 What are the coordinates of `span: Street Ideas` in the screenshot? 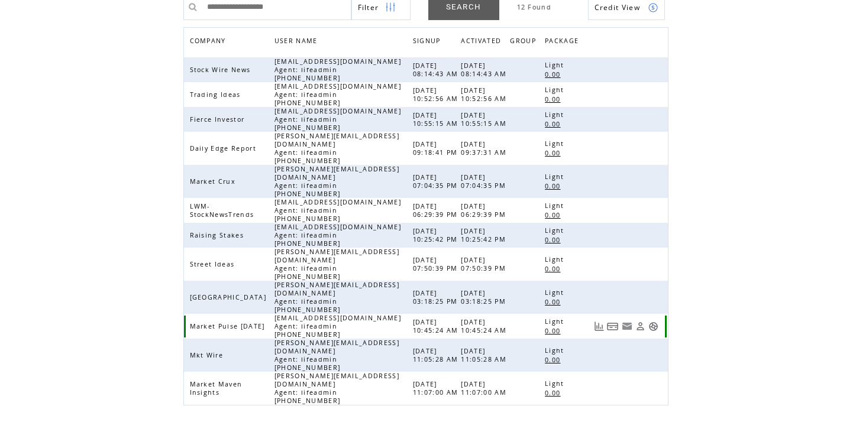 It's located at (214, 264).